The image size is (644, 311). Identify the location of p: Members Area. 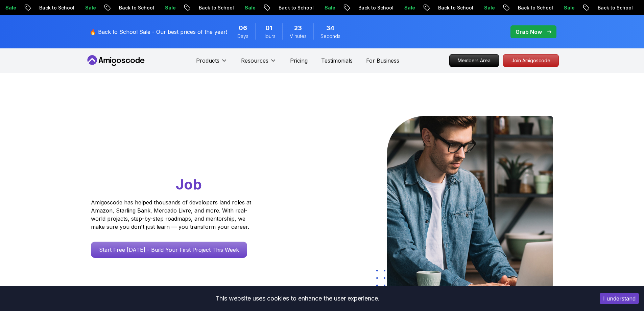
(474, 60).